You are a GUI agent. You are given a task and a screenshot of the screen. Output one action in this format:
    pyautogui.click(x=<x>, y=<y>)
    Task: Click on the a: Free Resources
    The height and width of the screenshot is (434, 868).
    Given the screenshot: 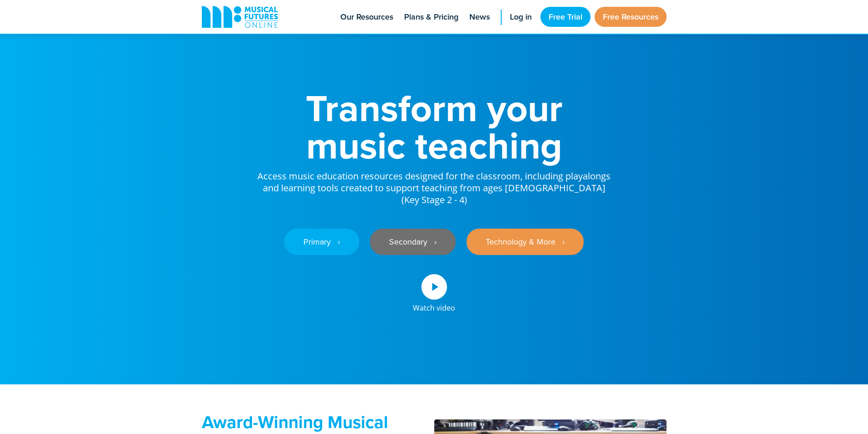 What is the action you would take?
    pyautogui.click(x=631, y=17)
    